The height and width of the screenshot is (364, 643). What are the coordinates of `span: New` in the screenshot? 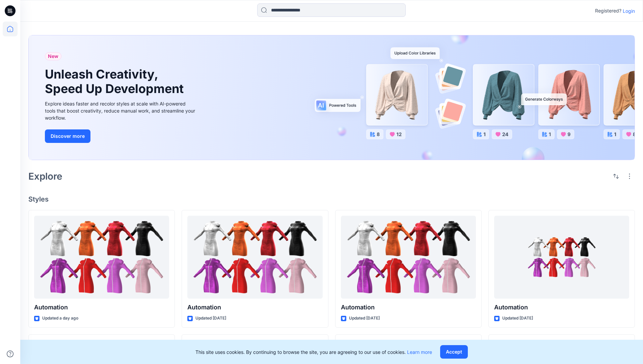 It's located at (53, 57).